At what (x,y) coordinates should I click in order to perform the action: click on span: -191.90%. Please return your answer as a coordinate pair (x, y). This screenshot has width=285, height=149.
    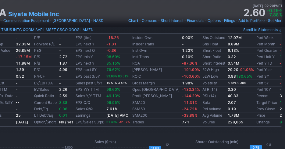
    Looking at the image, I should click on (191, 70).